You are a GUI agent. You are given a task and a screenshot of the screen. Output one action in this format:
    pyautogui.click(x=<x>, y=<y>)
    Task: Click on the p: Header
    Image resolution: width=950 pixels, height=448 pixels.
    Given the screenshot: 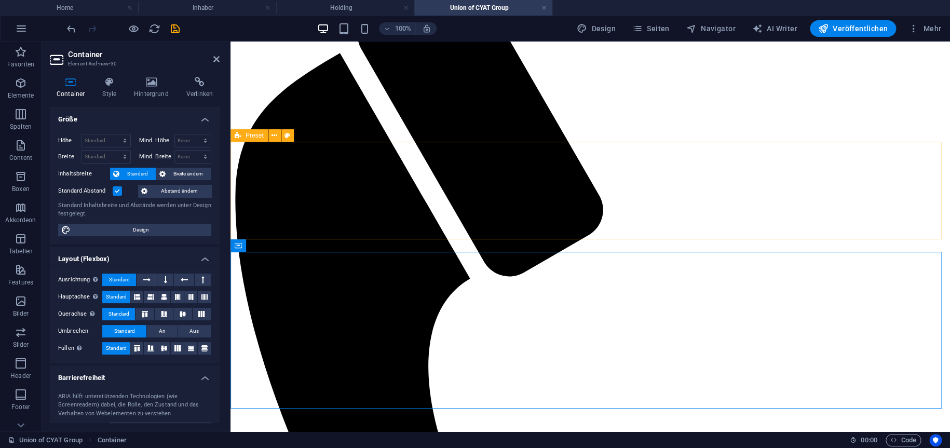 What is the action you would take?
    pyautogui.click(x=21, y=376)
    